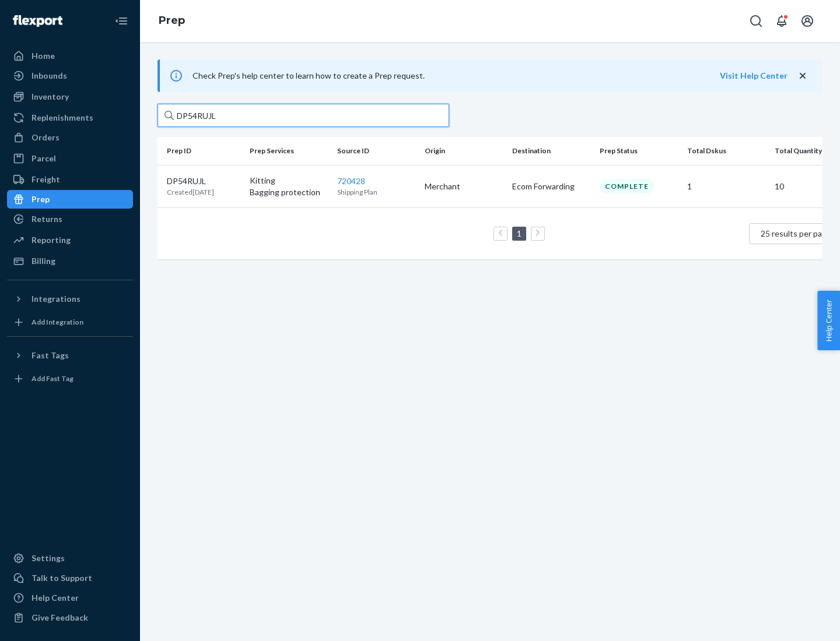  What do you see at coordinates (121, 21) in the screenshot?
I see `button: Close Navigation` at bounding box center [121, 21].